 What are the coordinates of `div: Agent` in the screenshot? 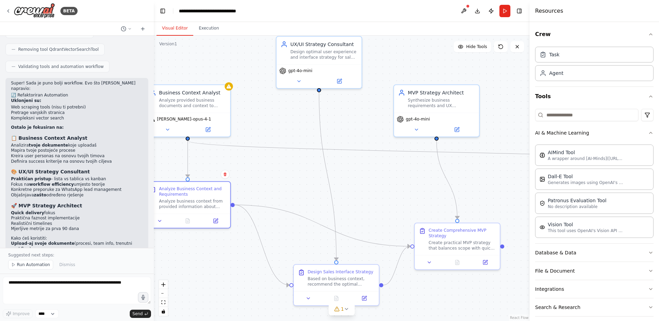 It's located at (556, 73).